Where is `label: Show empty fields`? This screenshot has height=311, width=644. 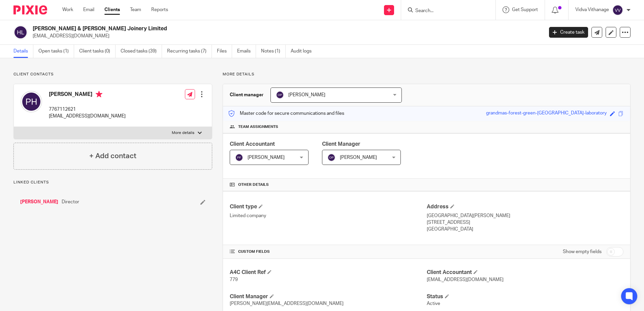 label: Show empty fields is located at coordinates (582, 252).